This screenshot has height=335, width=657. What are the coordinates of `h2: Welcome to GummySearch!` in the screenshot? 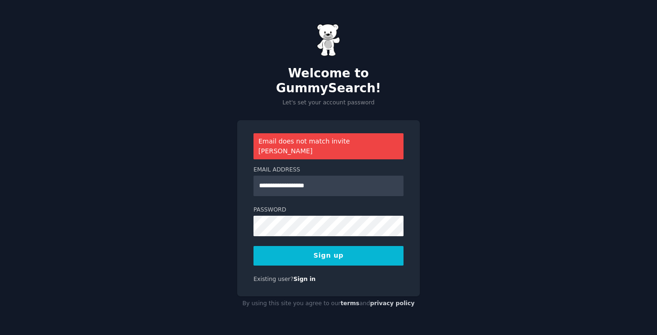 It's located at (329, 81).